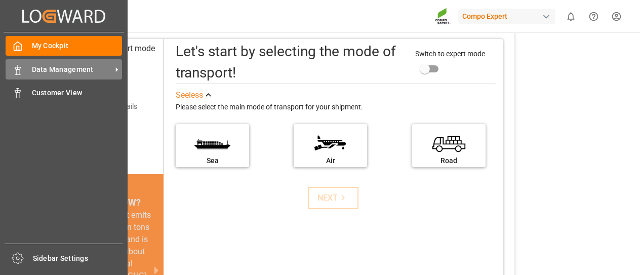 The height and width of the screenshot is (275, 640). Describe the element at coordinates (330, 160) in the screenshot. I see `div: Air` at that location.